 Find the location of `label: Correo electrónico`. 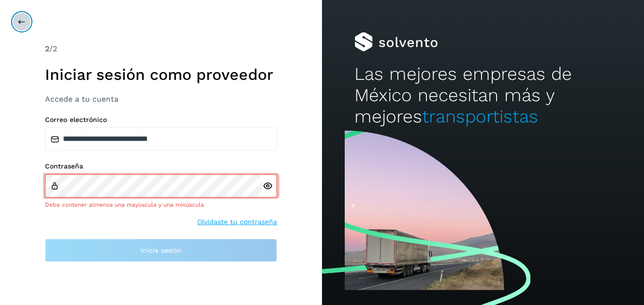

label: Correo electrónico is located at coordinates (161, 119).